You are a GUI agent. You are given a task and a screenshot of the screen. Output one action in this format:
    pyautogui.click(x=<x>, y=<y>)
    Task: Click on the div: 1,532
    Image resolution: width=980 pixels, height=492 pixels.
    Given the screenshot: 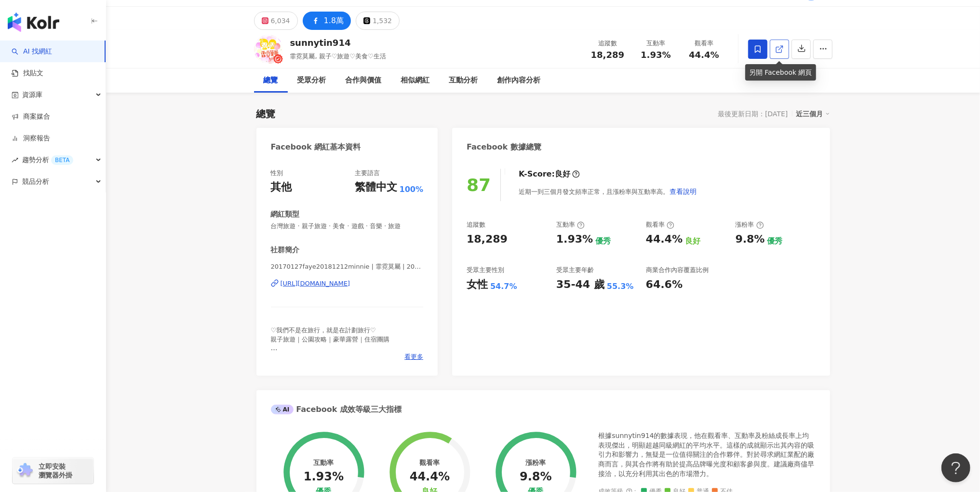 What is the action you would take?
    pyautogui.click(x=382, y=21)
    